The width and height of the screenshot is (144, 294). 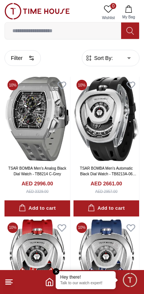 What do you see at coordinates (102, 58) in the screenshot?
I see `span: Sort By:` at bounding box center [102, 58].